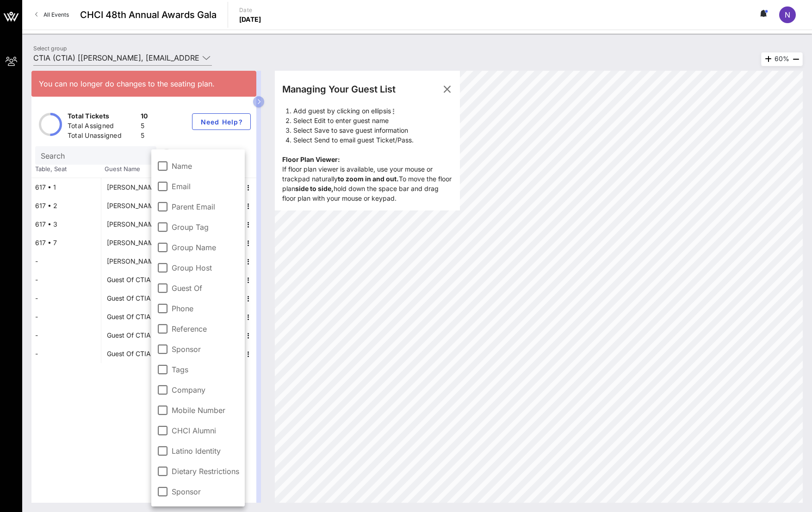  What do you see at coordinates (135, 169) in the screenshot?
I see `span: Guest Name` at bounding box center [135, 169].